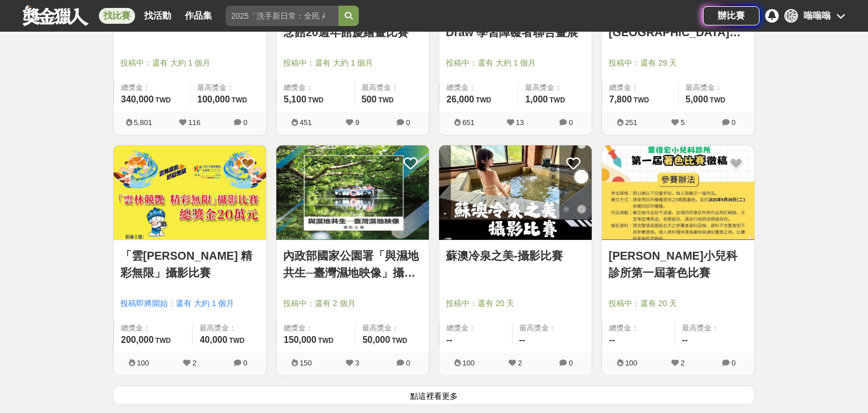  Describe the element at coordinates (434, 395) in the screenshot. I see `button: 點這裡看更多` at that location.